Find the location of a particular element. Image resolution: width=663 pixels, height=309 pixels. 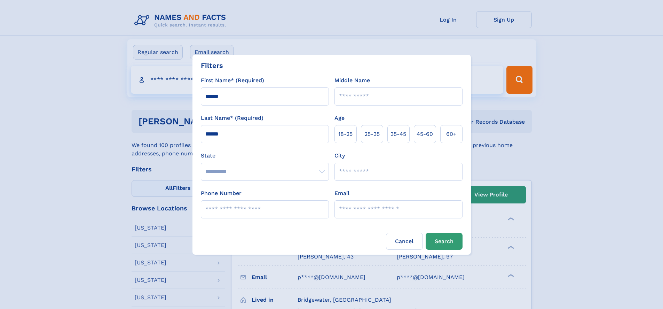

label: Age is located at coordinates (339, 118).